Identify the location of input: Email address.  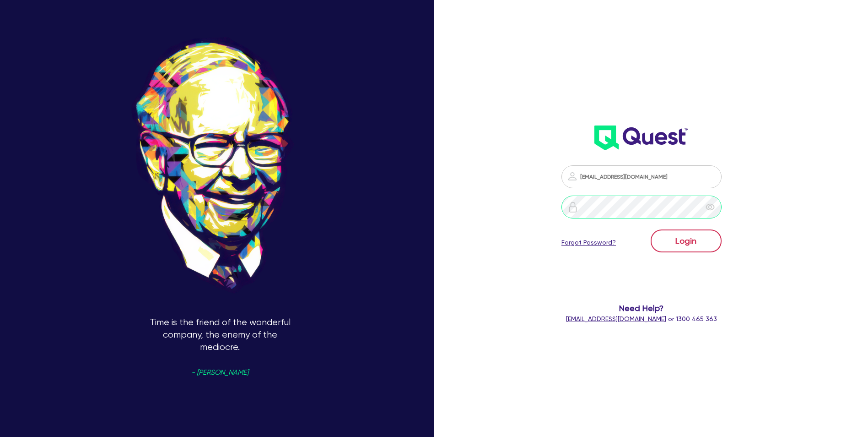
(641, 176).